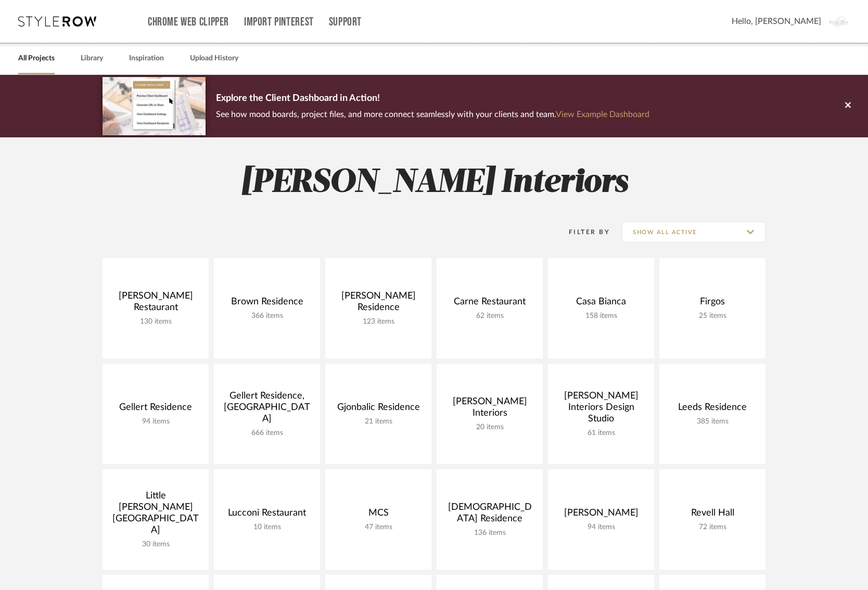 The height and width of the screenshot is (590, 868). Describe the element at coordinates (490, 427) in the screenshot. I see `div: 20 items` at that location.